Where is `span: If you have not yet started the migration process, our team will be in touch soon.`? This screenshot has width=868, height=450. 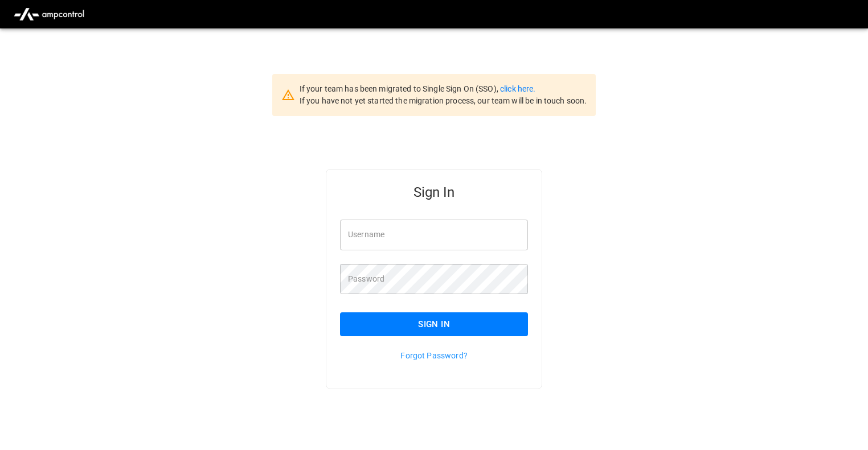 span: If you have not yet started the migration process, our team will be in touch soon. is located at coordinates (443, 101).